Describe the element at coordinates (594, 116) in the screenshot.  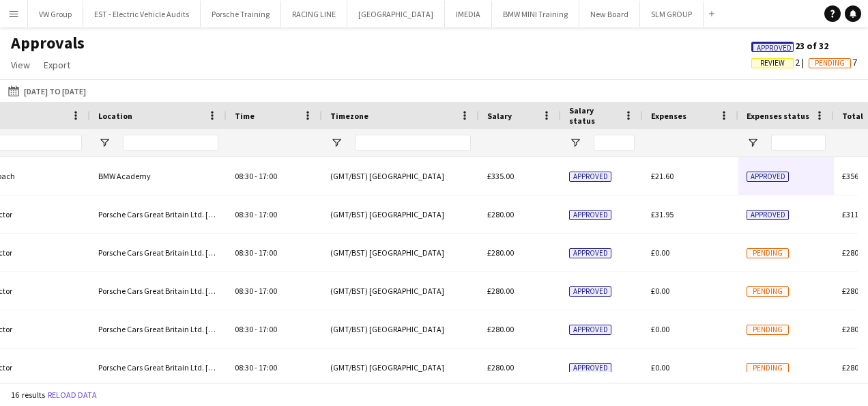
I see `span: Salary status` at that location.